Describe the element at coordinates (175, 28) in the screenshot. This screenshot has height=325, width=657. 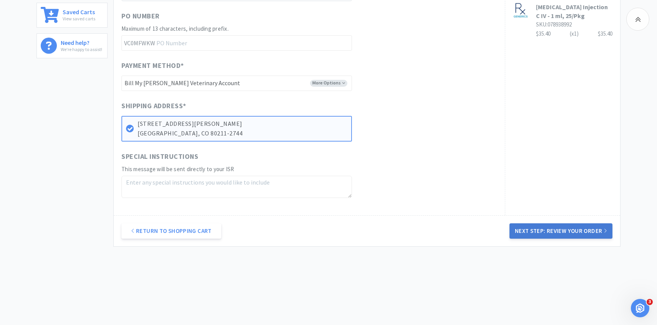
I see `span: Maximum of 13 characters, including prefix.` at that location.